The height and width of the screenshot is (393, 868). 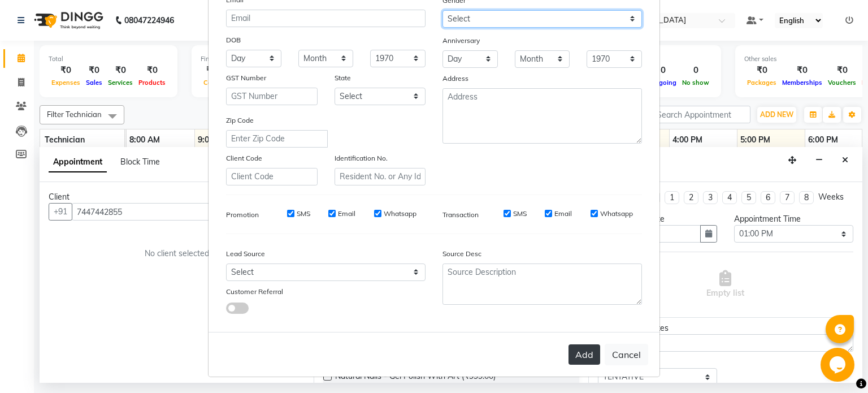 I want to click on label: Client Code, so click(x=244, y=158).